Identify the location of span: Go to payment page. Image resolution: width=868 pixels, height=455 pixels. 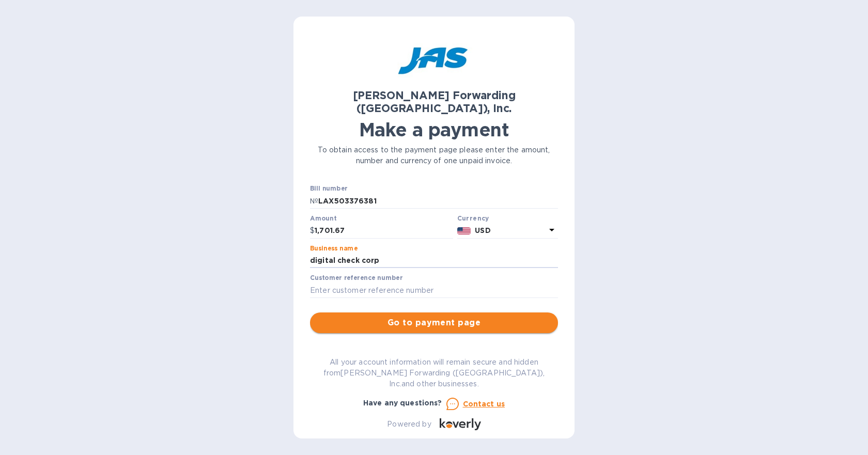
(434, 323).